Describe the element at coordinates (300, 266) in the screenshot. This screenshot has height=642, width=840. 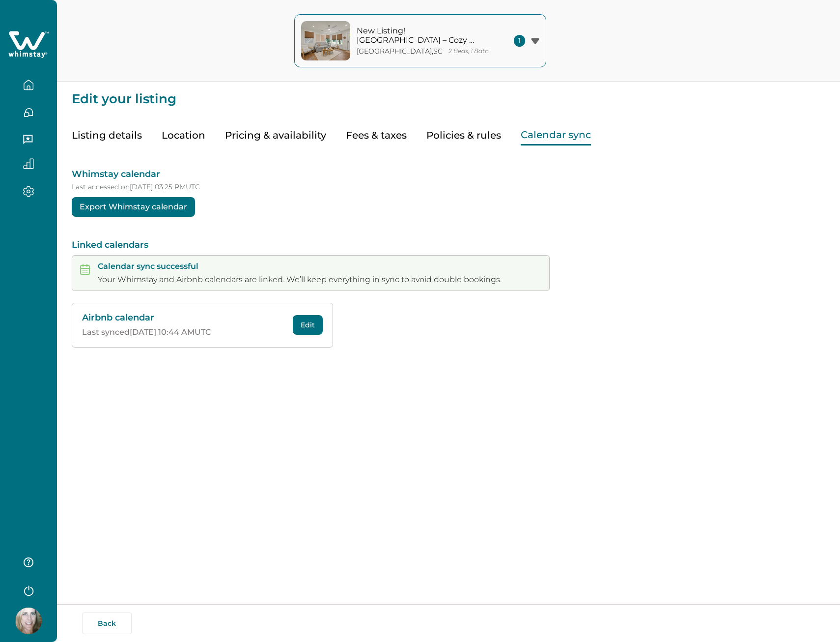
I see `p: Calendar sync successful` at that location.